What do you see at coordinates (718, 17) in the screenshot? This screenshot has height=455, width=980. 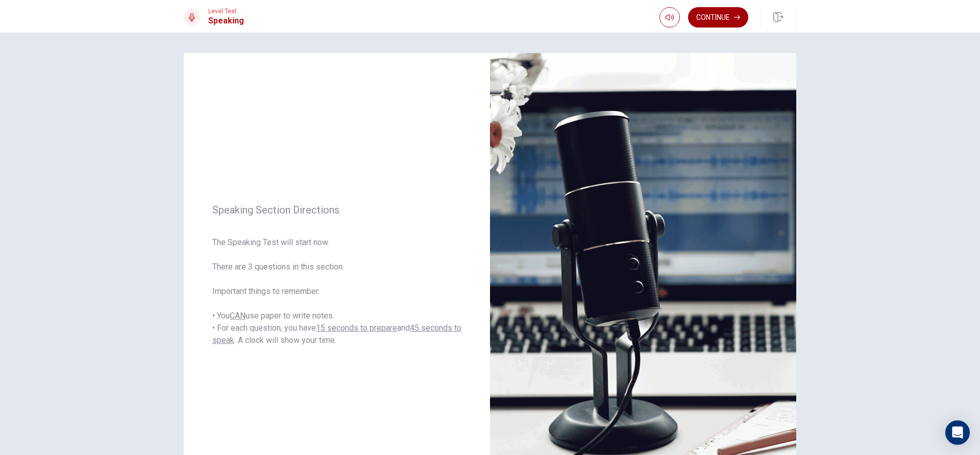 I see `button: Continue` at bounding box center [718, 17].